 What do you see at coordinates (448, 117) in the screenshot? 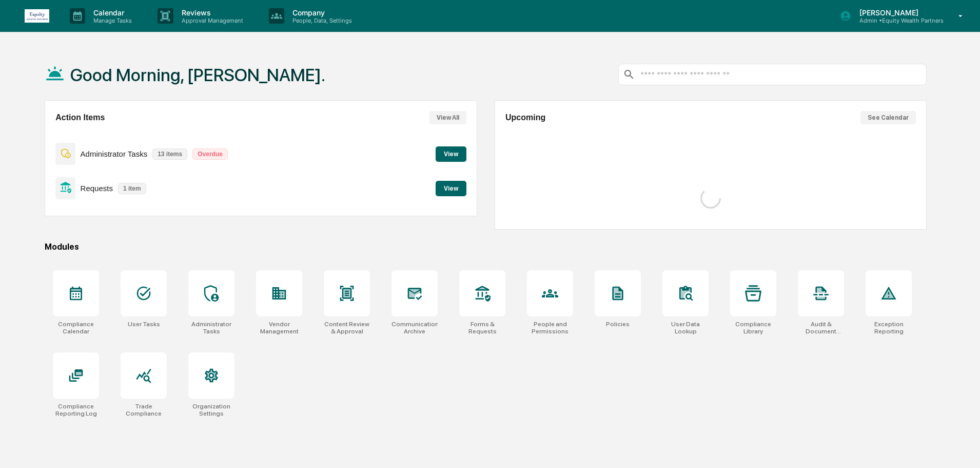
I see `a: View All` at bounding box center [448, 117].